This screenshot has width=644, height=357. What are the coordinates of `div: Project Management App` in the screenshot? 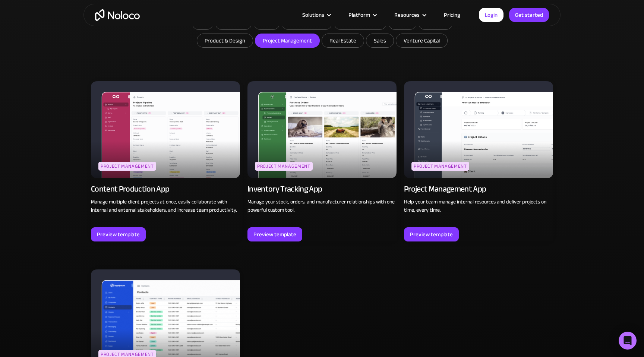 It's located at (445, 189).